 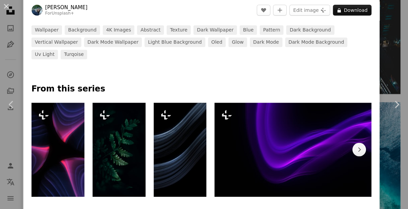 I want to click on a: wallpaper, so click(x=47, y=31).